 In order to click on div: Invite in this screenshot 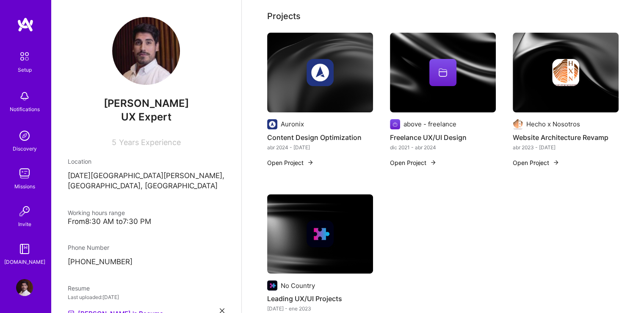, I will do `click(25, 224)`.